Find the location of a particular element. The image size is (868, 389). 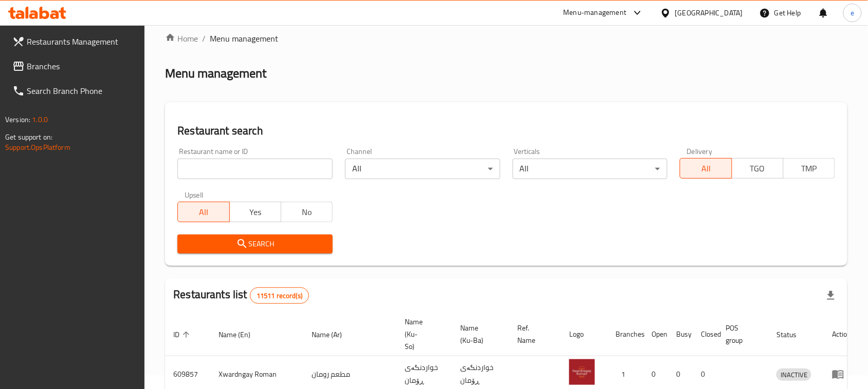

a: Branches is located at coordinates (75, 67).